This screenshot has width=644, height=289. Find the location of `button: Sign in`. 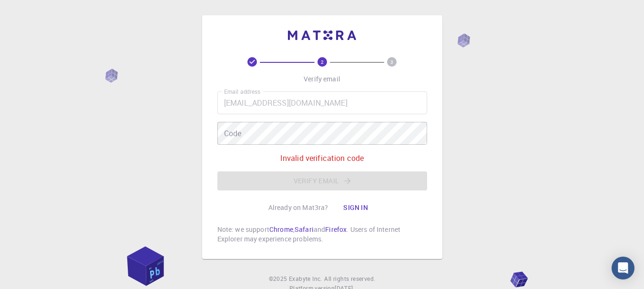

button: Sign in is located at coordinates (355, 207).